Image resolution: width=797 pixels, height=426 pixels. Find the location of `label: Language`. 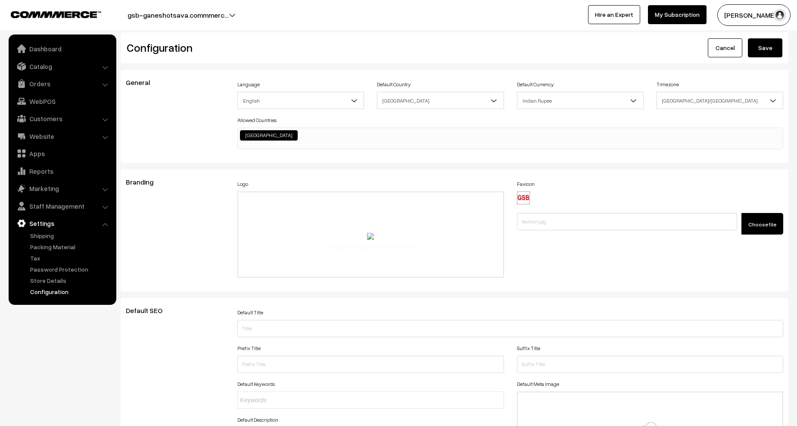

label: Language is located at coordinates (249, 84).